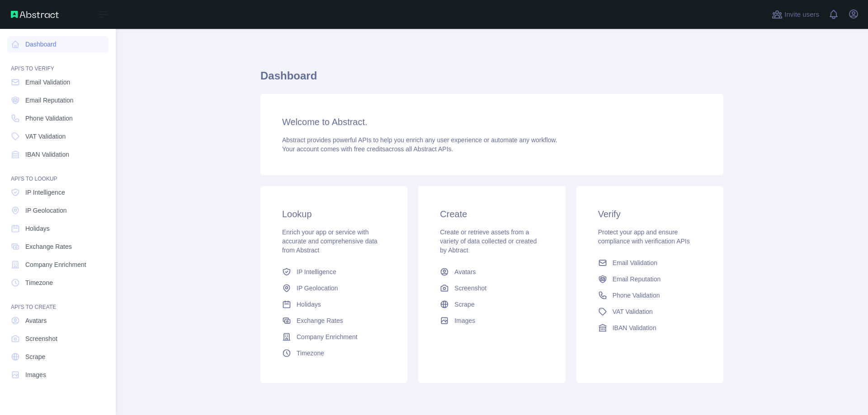 The height and width of the screenshot is (415, 868). I want to click on span: Abstract provides powerful APIs to help you enrich any user experience or automate any workflow., so click(419, 140).